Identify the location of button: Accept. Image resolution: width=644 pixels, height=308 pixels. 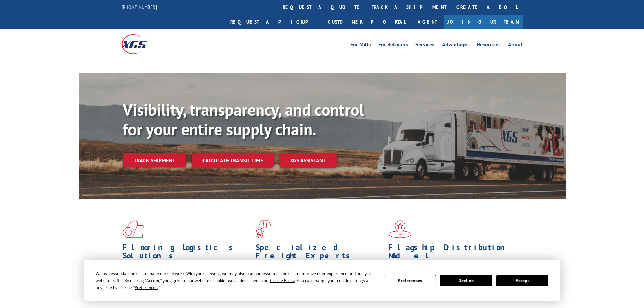
(522, 280).